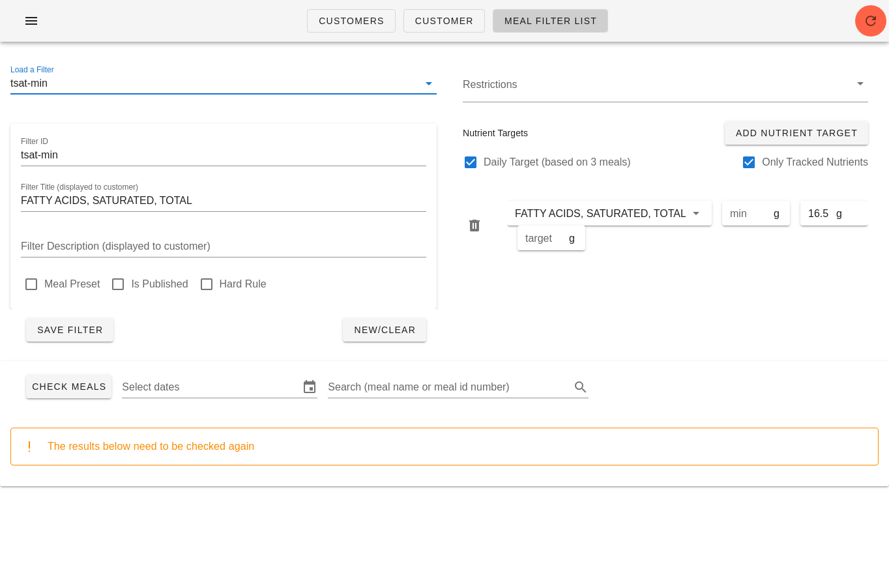 The width and height of the screenshot is (889, 588). What do you see at coordinates (815, 162) in the screenshot?
I see `label: Only Tracked Nutrients` at bounding box center [815, 162].